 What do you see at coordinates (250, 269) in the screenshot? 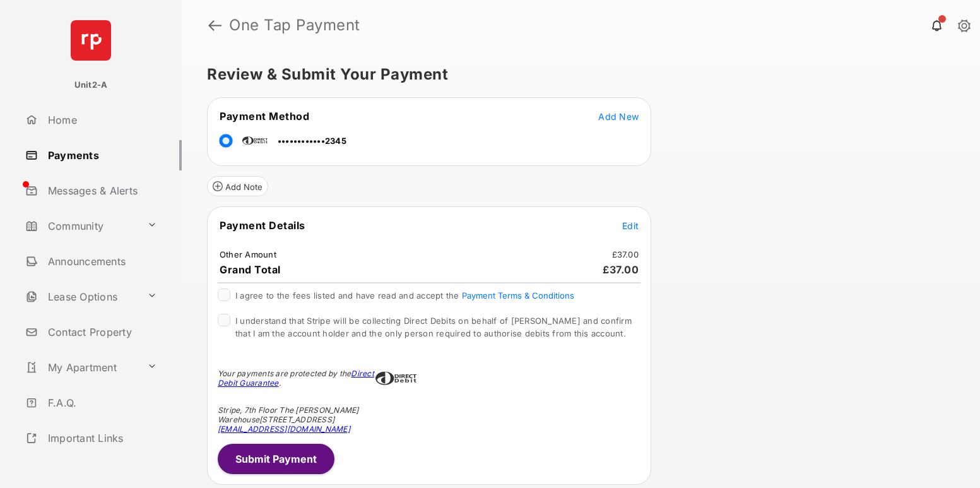
I see `span: Grand Total` at bounding box center [250, 269].